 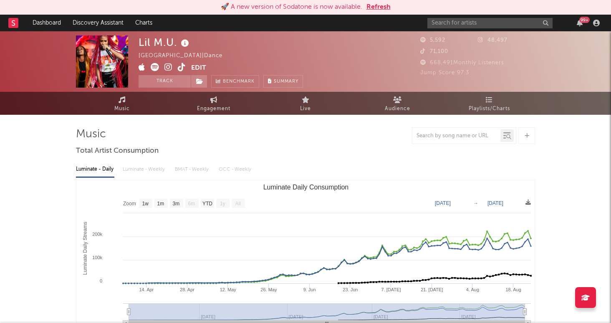 What do you see at coordinates (489, 109) in the screenshot?
I see `span: Playlists/Charts` at bounding box center [489, 109].